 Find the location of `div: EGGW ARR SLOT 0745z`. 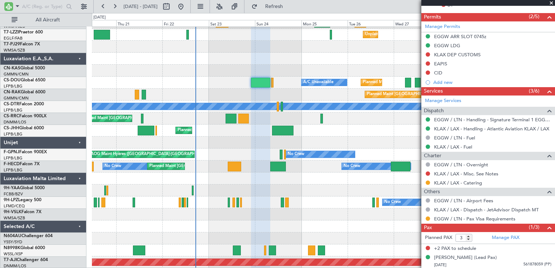

div: EGGW ARR SLOT 0745z is located at coordinates (460, 36).